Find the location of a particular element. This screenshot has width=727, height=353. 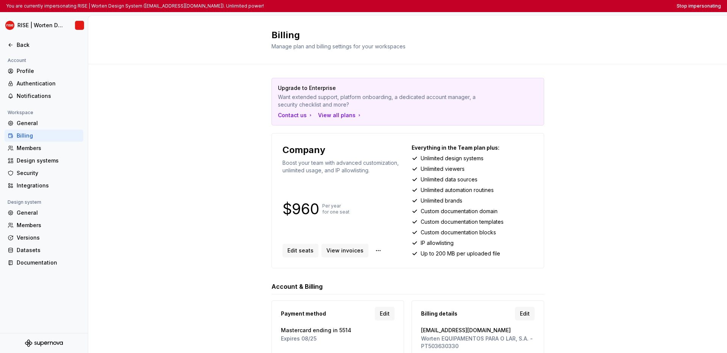

a: Billing is located at coordinates (44, 136).